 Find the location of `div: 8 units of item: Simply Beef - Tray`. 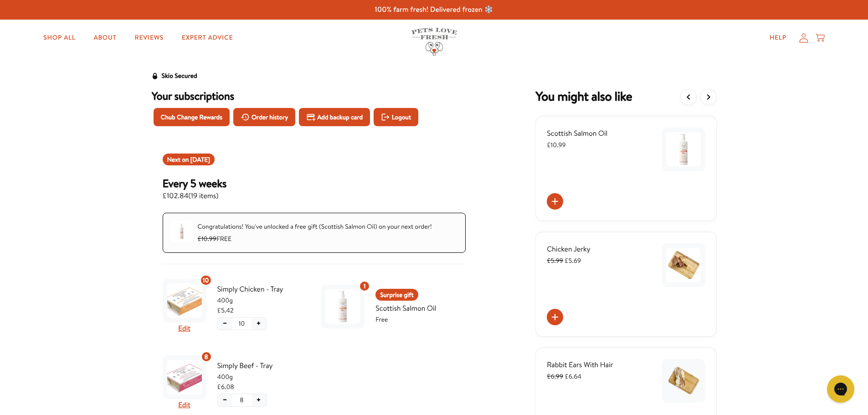

div: 8 units of item: Simply Beef - Tray is located at coordinates (206, 356).